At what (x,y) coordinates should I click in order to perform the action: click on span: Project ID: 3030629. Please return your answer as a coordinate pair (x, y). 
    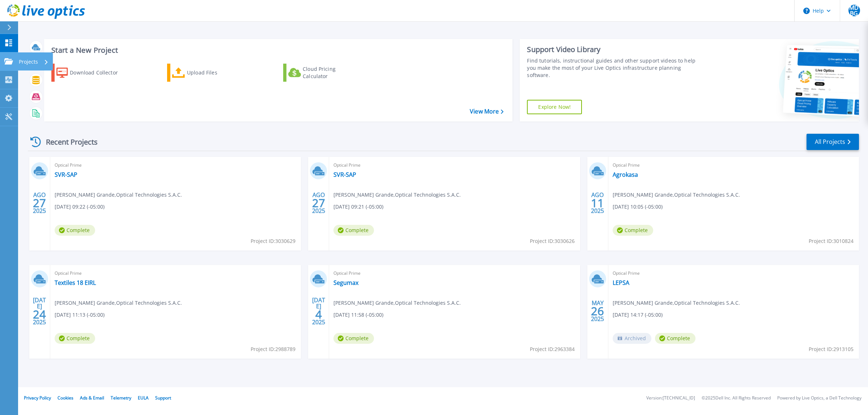
    Looking at the image, I should click on (273, 241).